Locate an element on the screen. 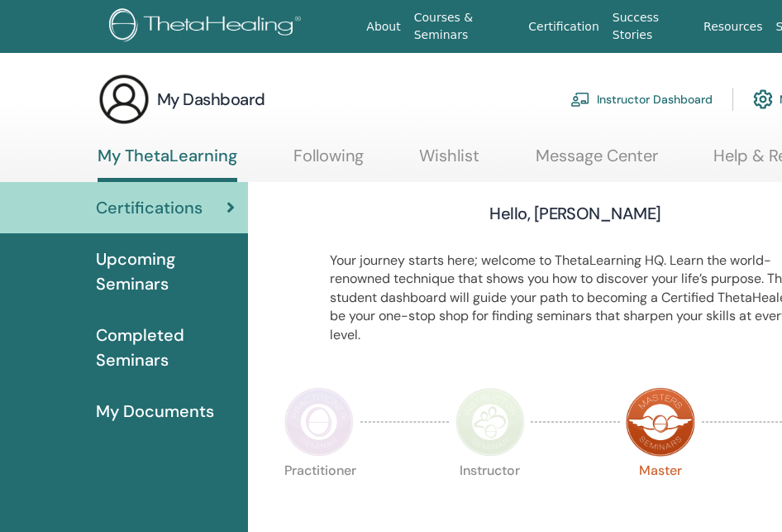  img: Instructor is located at coordinates (490, 422).